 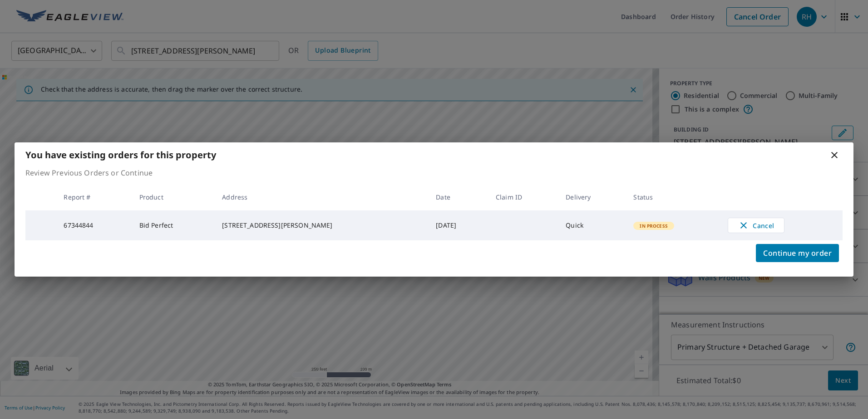 What do you see at coordinates (173, 197) in the screenshot?
I see `th: Product` at bounding box center [173, 197].